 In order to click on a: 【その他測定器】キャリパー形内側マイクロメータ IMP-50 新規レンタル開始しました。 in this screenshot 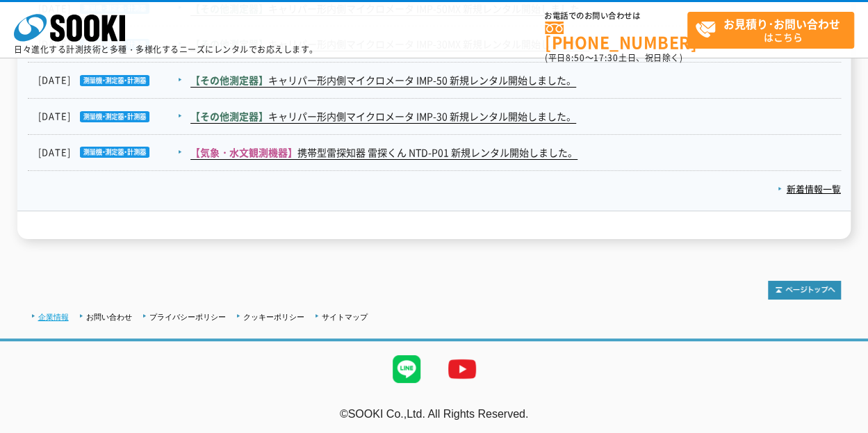, I will do `click(383, 80)`.